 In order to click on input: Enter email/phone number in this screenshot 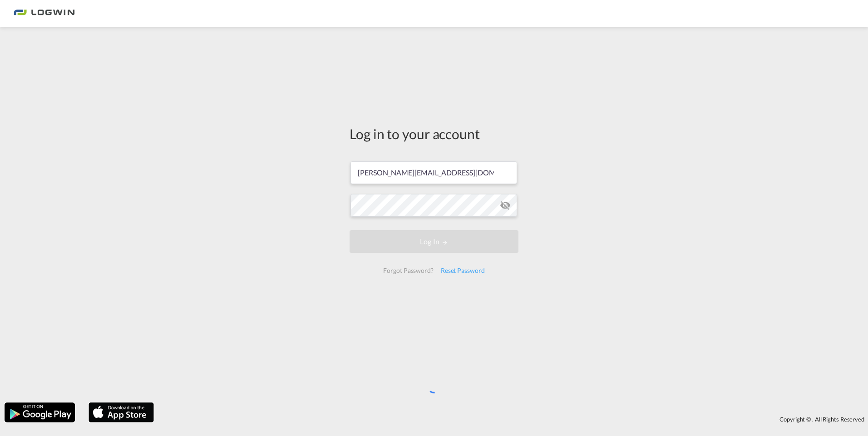, I will do `click(434, 173)`.